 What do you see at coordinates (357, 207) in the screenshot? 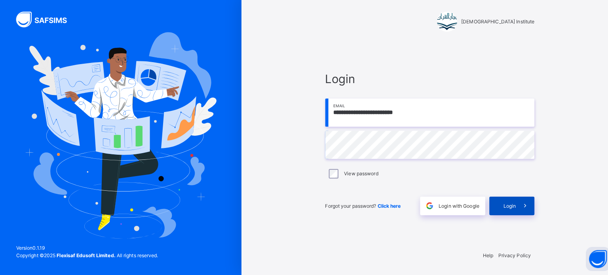
I see `span: Forgot your password?` at bounding box center [357, 207].